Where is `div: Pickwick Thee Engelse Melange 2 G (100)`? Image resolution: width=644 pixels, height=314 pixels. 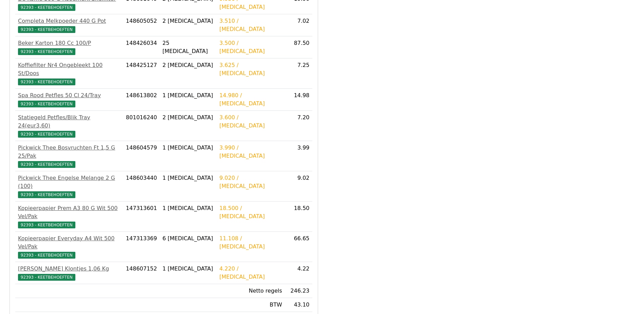
div: Pickwick Thee Engelse Melange 2 G (100) is located at coordinates (69, 182).